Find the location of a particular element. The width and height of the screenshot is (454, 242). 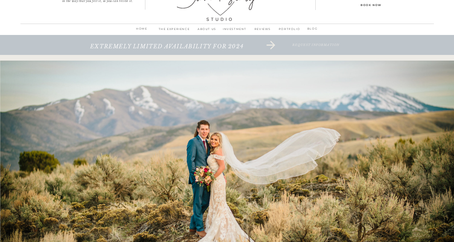

p: REVIEWS is located at coordinates (263, 31).